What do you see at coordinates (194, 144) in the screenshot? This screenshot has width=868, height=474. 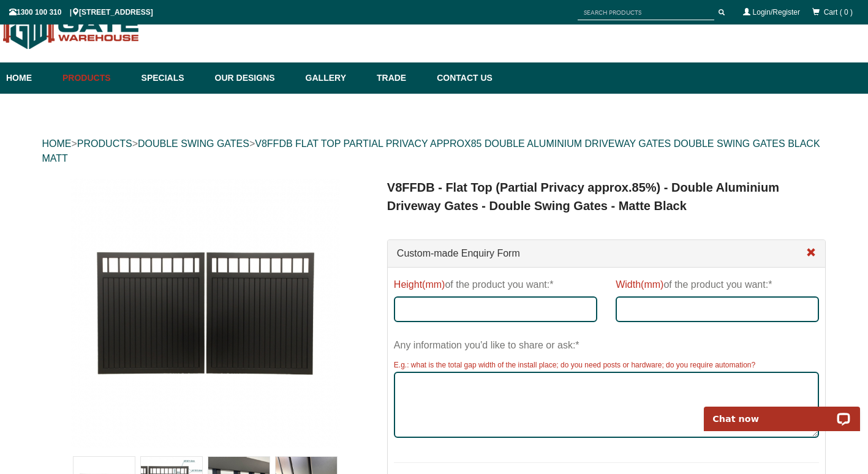 I see `a: DOUBLE SWING GATES` at bounding box center [194, 144].